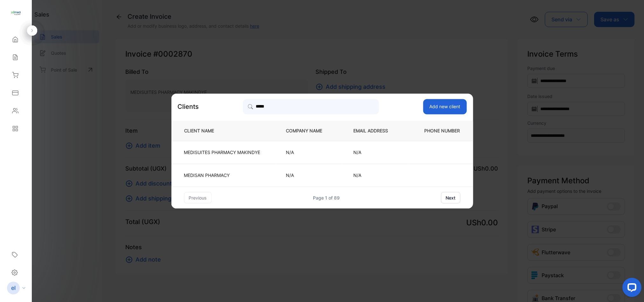 Image resolution: width=644 pixels, height=302 pixels. What do you see at coordinates (376, 130) in the screenshot?
I see `p: EMAIL ADDRESS` at bounding box center [376, 130].